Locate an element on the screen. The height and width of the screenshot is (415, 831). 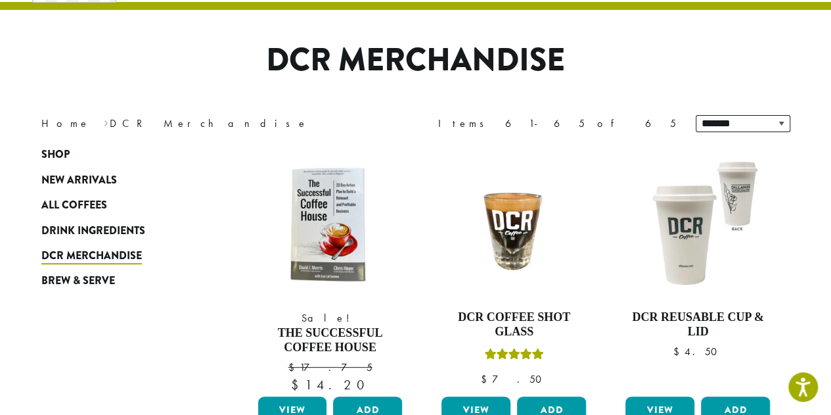
a: DCR Merchandise is located at coordinates (120, 256).